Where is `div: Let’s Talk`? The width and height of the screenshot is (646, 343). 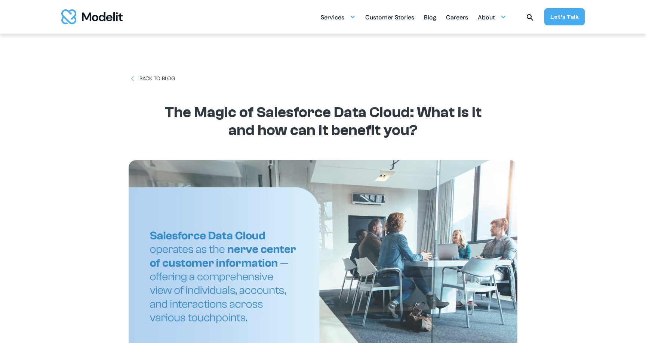
div: Let’s Talk is located at coordinates (564, 17).